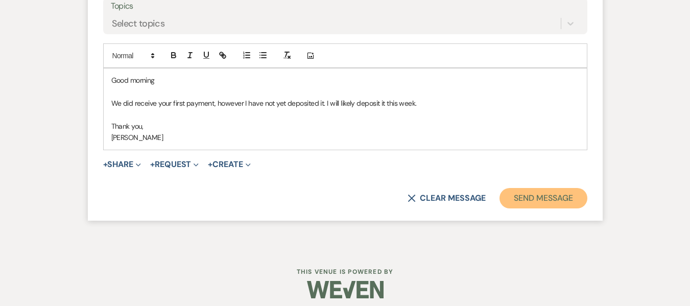 Image resolution: width=690 pixels, height=306 pixels. I want to click on p: We did receive your first payment, however I have not yet deposited it. I will likely deposit it ..., so click(345, 103).